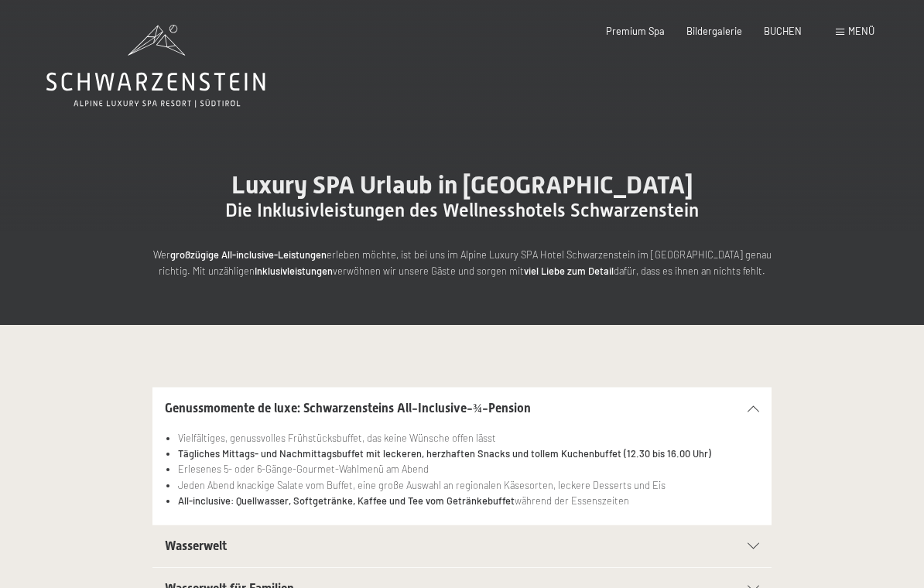 Image resolution: width=924 pixels, height=588 pixels. Describe the element at coordinates (569, 270) in the screenshot. I see `strong: viel Liebe zum Detail` at that location.